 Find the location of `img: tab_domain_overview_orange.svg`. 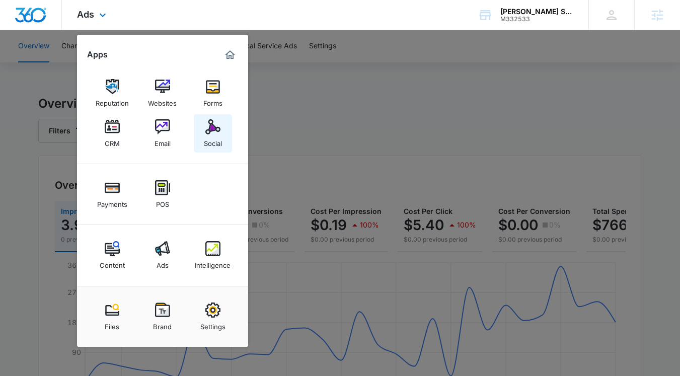

img: tab_domain_overview_orange.svg is located at coordinates (31, 62).